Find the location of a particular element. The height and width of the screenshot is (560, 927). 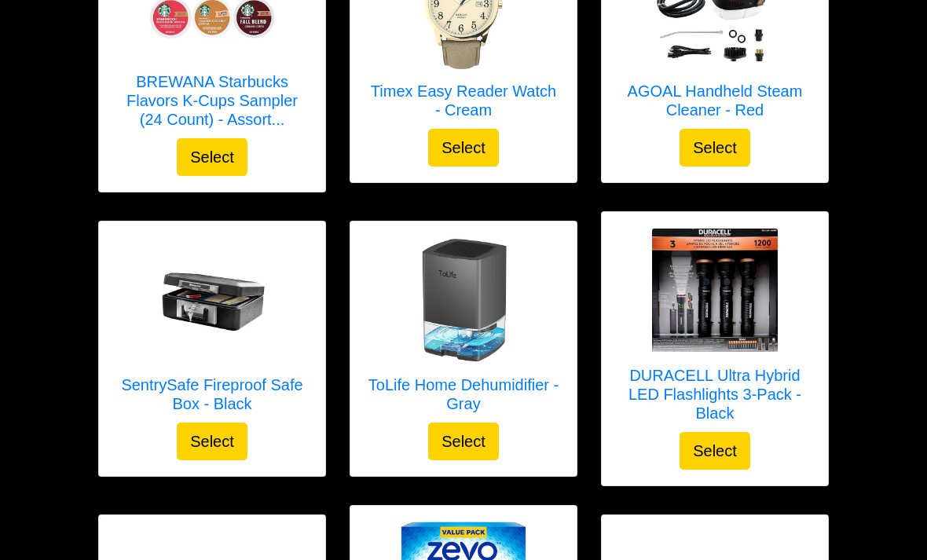

h5: Timex Easy Reader Watch - Cream is located at coordinates (464, 101).